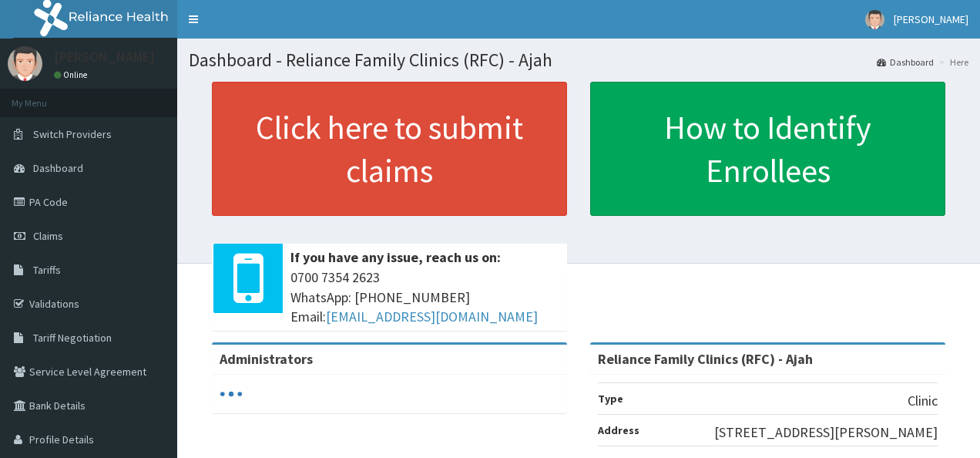 The height and width of the screenshot is (458, 980). Describe the element at coordinates (610, 398) in the screenshot. I see `b: Type` at that location.